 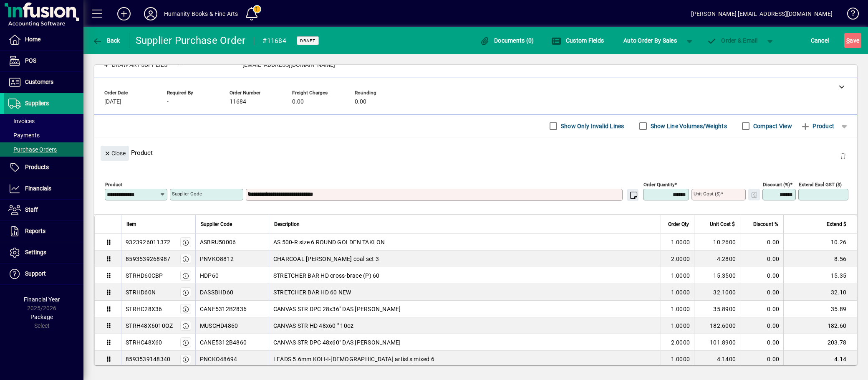 I want to click on span: Cancel, so click(x=820, y=41).